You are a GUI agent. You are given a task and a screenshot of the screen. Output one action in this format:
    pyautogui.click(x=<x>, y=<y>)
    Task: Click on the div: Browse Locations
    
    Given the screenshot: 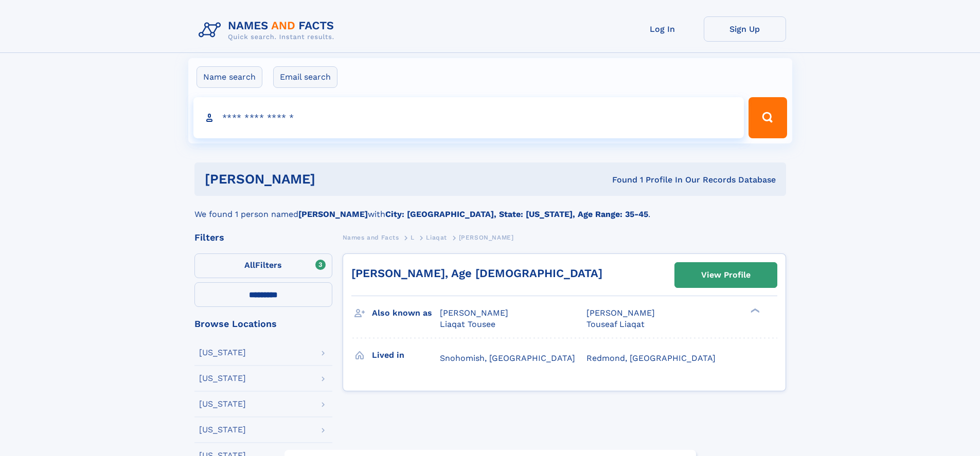 What is the action you would take?
    pyautogui.click(x=264, y=324)
    